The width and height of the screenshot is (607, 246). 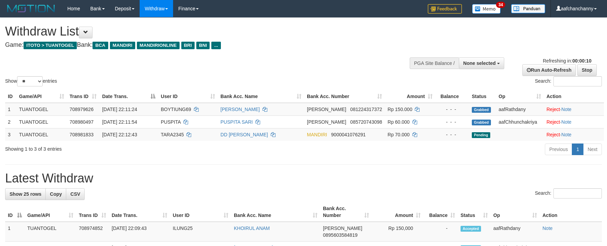 I want to click on span: MANDIRIONLINE, so click(x=158, y=45).